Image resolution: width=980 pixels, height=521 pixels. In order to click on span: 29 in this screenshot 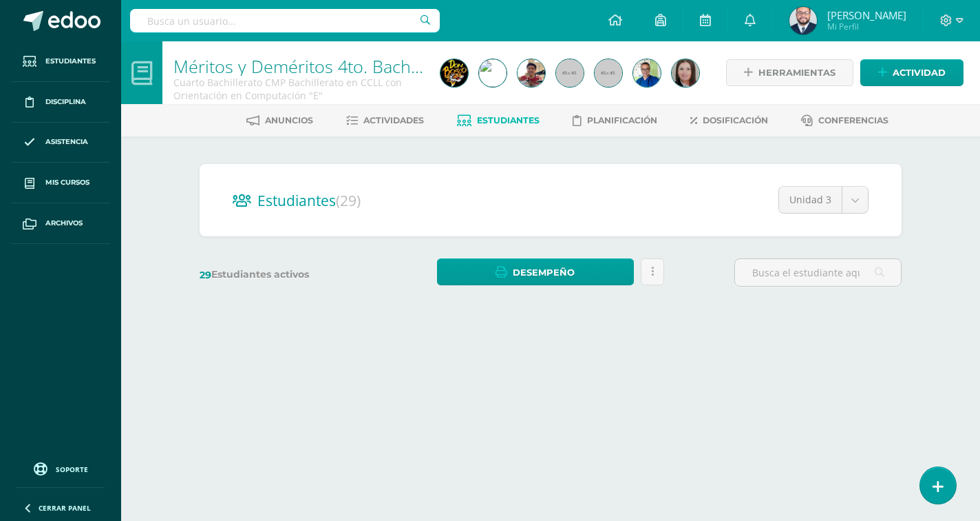, I will do `click(205, 275)`.